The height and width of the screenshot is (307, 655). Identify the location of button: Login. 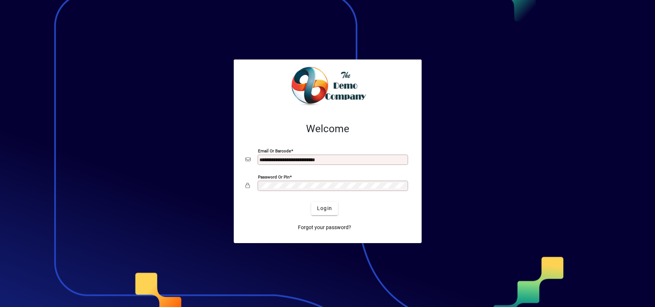
(324, 208).